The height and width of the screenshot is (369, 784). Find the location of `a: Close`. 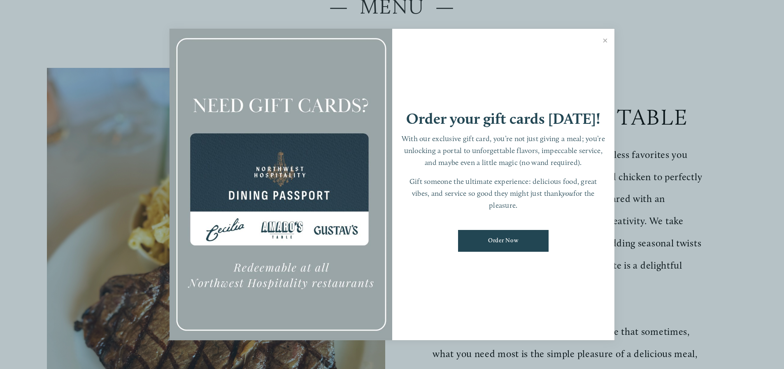

a: Close is located at coordinates (605, 42).